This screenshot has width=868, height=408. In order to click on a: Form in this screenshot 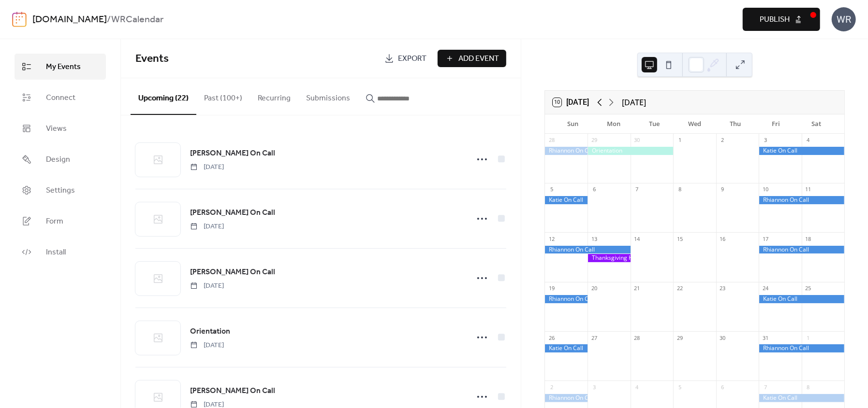, I will do `click(60, 221)`.